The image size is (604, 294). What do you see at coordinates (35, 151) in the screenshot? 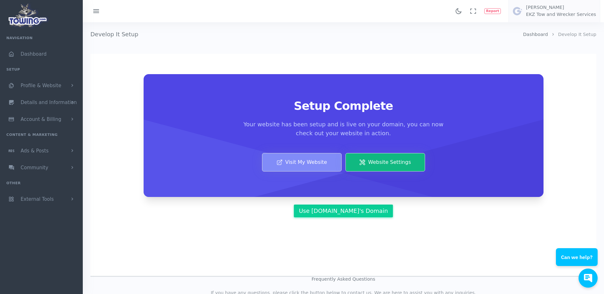
I see `span: Ads & Posts` at bounding box center [35, 151].